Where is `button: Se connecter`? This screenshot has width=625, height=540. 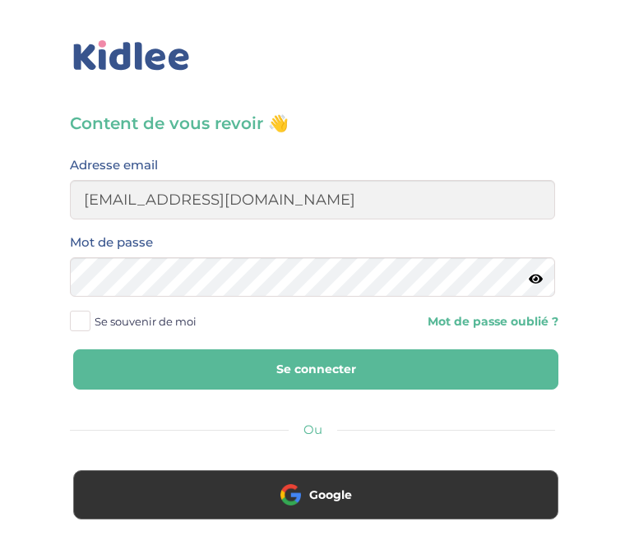 button: Se connecter is located at coordinates (316, 369).